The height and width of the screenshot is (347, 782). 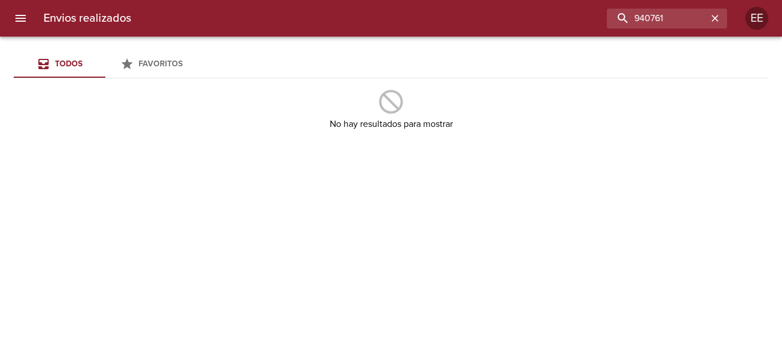 What do you see at coordinates (21, 18) in the screenshot?
I see `button: menu` at bounding box center [21, 18].